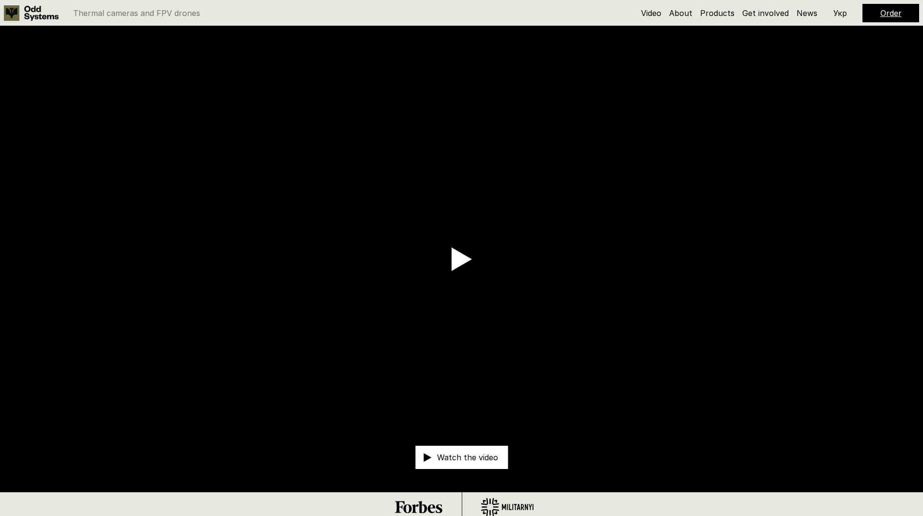 The width and height of the screenshot is (923, 516). Describe the element at coordinates (137, 13) in the screenshot. I see `p: Thermal cameras and FPV drones` at that location.